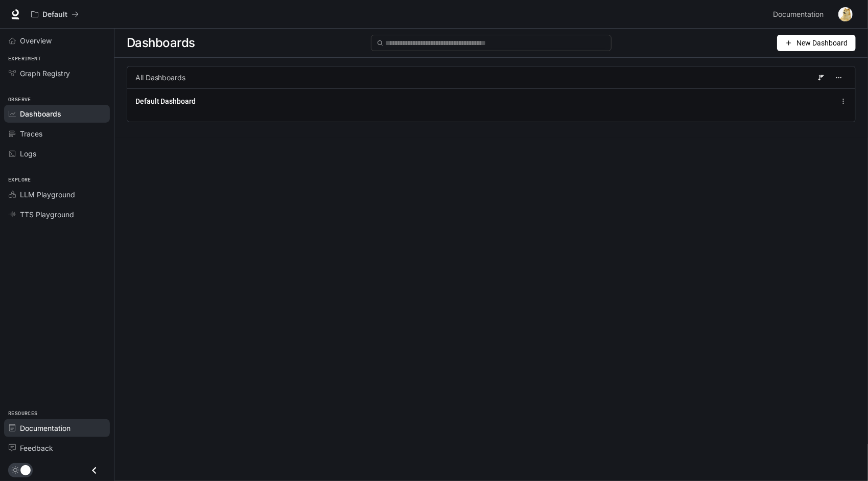 The width and height of the screenshot is (868, 481). I want to click on span: All Dashboards, so click(161, 78).